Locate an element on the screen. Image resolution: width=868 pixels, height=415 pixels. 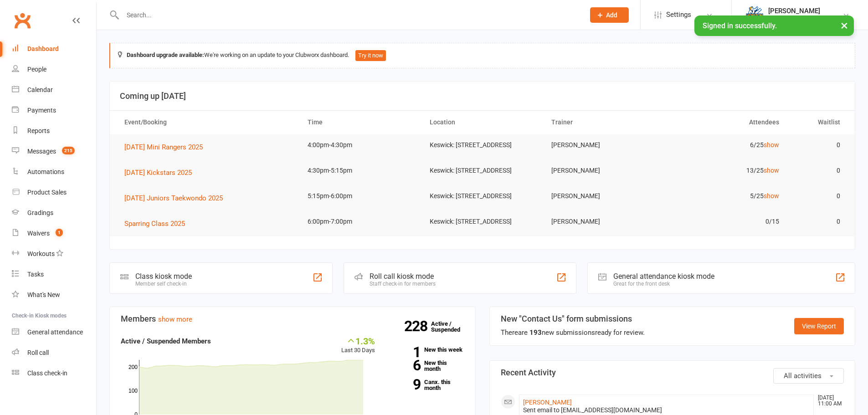
div: Last 30 Days is located at coordinates (358, 345).